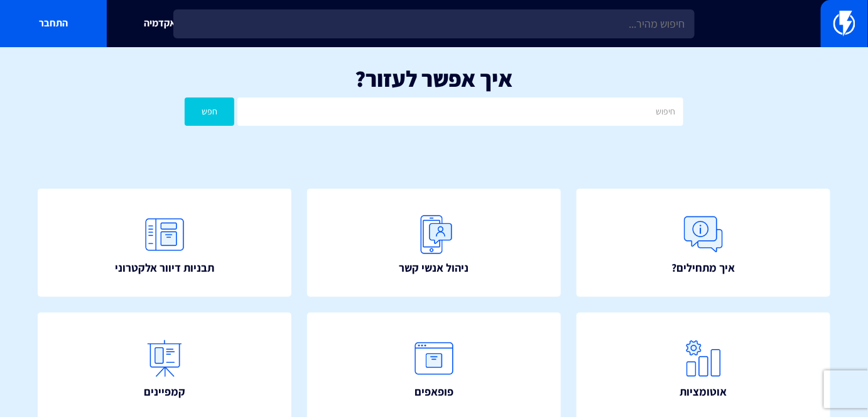 Image resolution: width=868 pixels, height=417 pixels. I want to click on button: חפש, so click(209, 111).